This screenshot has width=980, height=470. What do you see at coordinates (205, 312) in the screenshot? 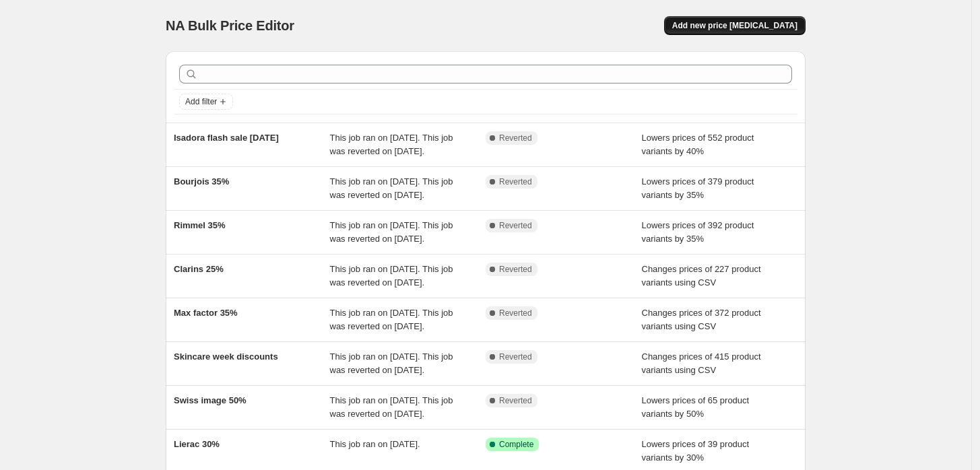
I see `span: Max factor 35%` at bounding box center [205, 312].